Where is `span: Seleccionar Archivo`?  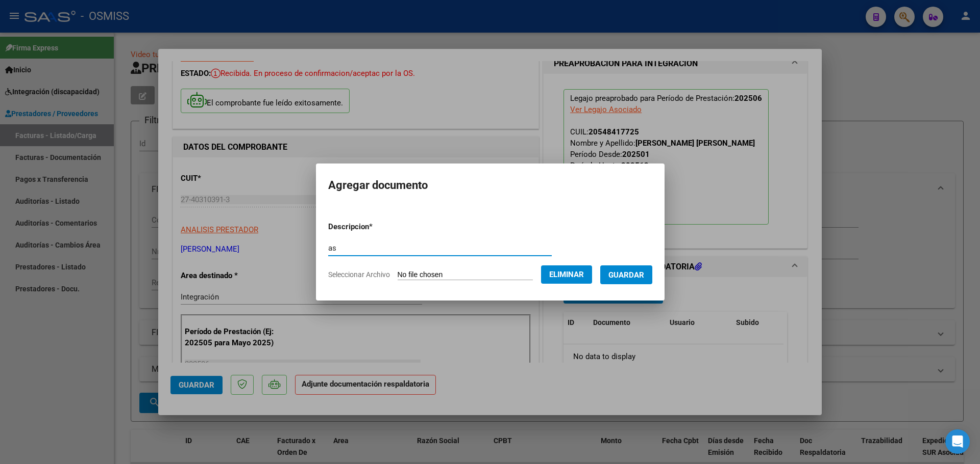
span: Seleccionar Archivo is located at coordinates (359, 275).